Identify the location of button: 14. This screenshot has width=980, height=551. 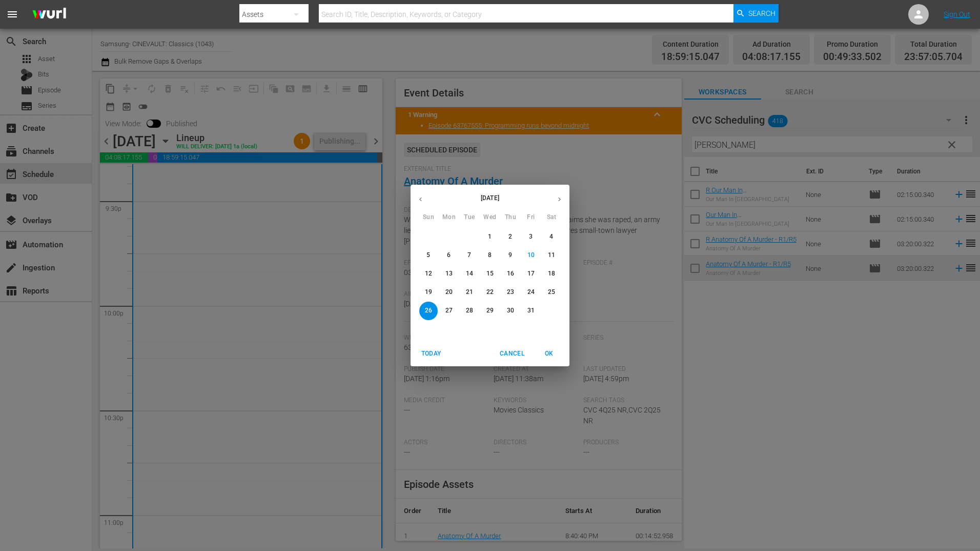
(470, 274).